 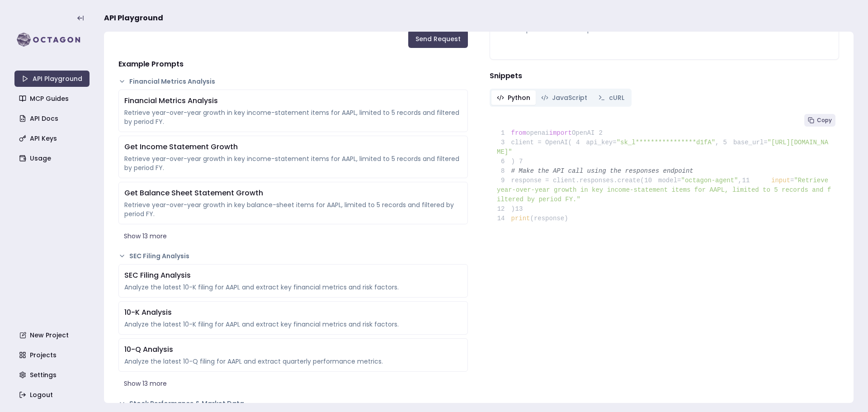 What do you see at coordinates (504, 171) in the screenshot?
I see `span: 8` at bounding box center [504, 171].